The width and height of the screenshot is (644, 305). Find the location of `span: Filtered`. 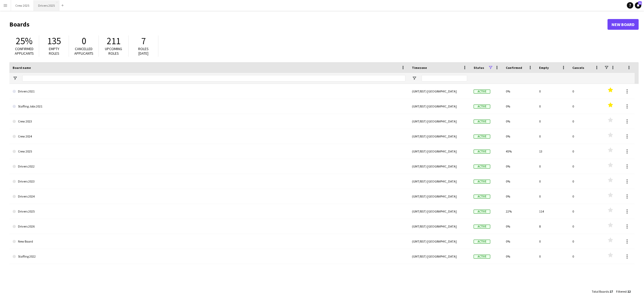

span: Filtered is located at coordinates (621, 291).